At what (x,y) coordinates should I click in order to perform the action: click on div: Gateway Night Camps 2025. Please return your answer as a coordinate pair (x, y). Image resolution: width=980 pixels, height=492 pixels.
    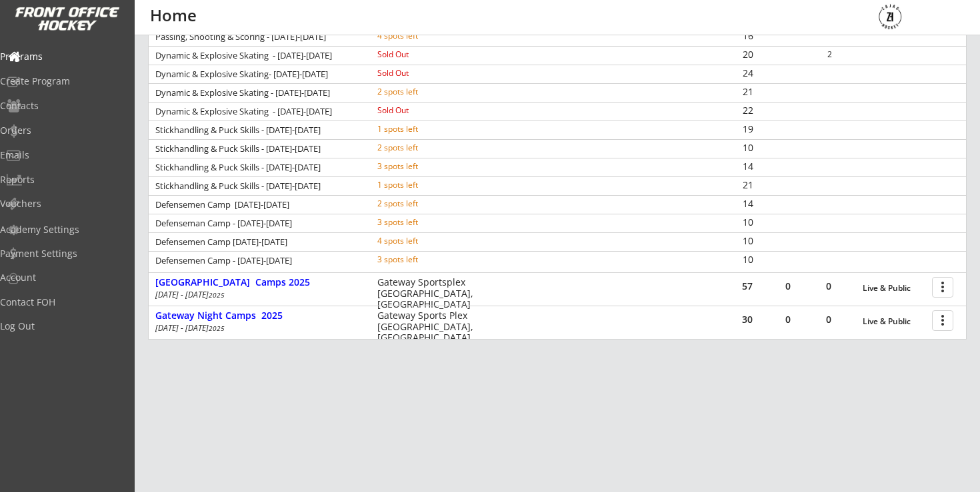
    Looking at the image, I should click on (259, 315).